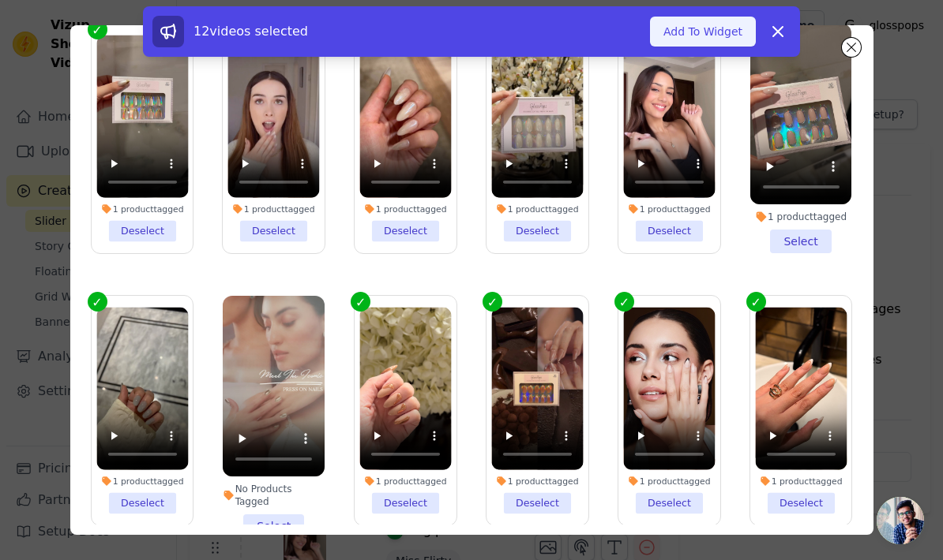 This screenshot has height=560, width=943. I want to click on button: Add To Widget, so click(702, 32).